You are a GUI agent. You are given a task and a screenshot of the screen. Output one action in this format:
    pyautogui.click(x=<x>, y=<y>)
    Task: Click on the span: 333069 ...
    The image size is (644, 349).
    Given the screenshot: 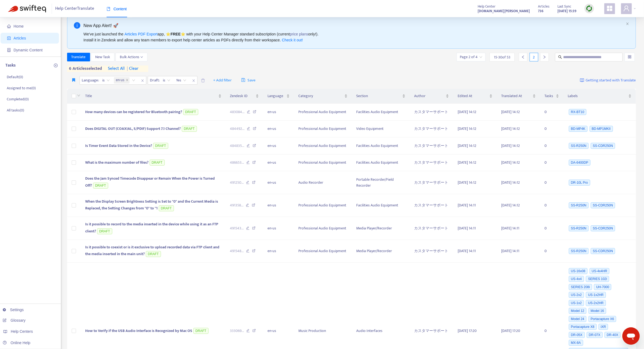 What is the action you would take?
    pyautogui.click(x=238, y=331)
    